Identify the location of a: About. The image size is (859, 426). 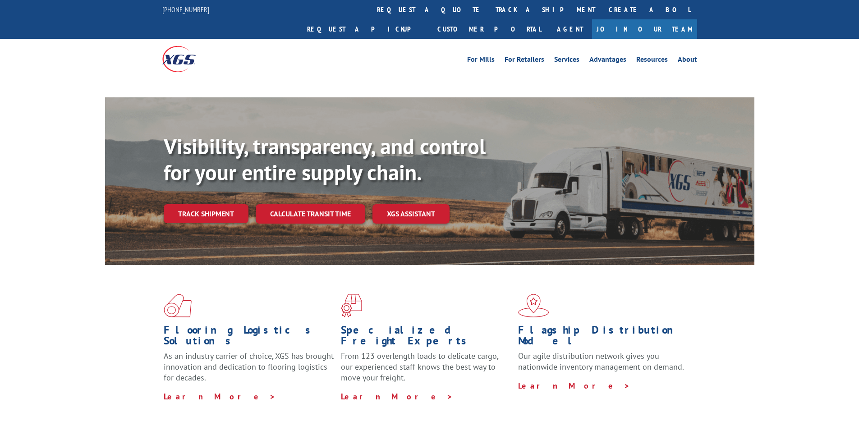
(687, 61).